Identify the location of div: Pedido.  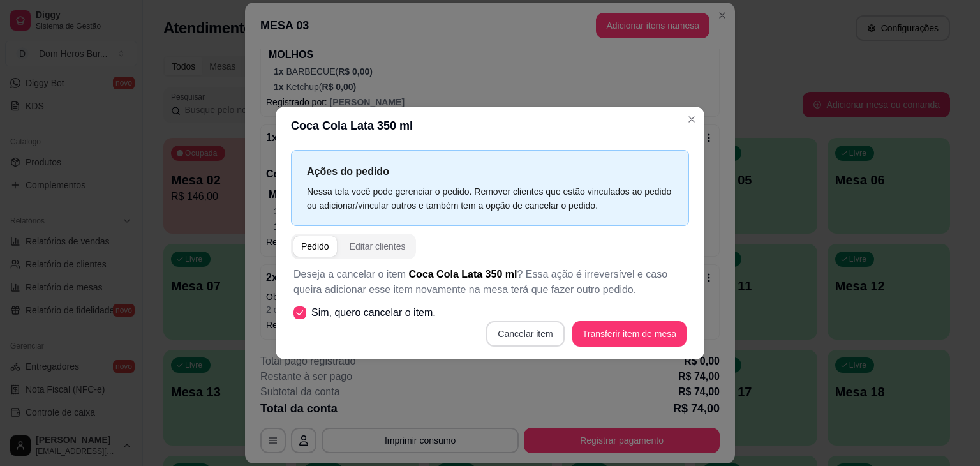
(315, 247).